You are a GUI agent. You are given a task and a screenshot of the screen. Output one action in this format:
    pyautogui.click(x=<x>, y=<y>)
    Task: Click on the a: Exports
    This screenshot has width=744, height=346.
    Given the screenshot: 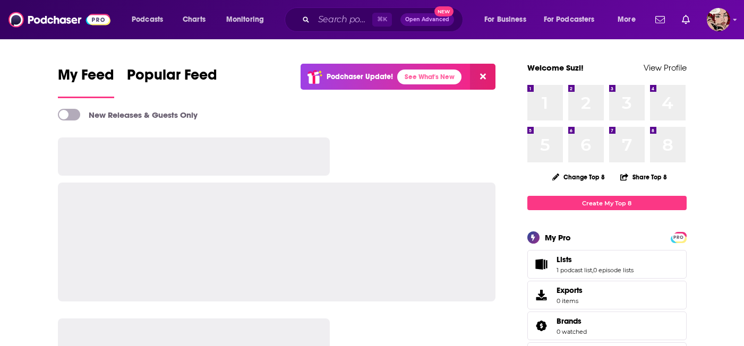 What is the action you would take?
    pyautogui.click(x=607, y=295)
    